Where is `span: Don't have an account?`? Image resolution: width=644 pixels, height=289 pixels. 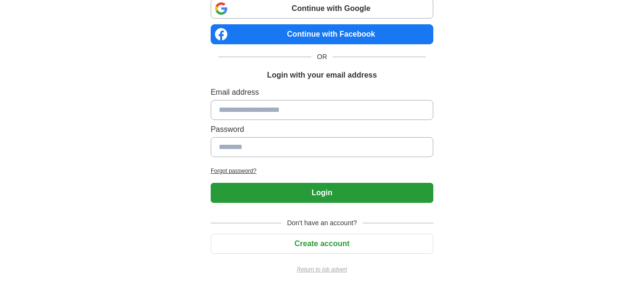
span: Don't have an account? is located at coordinates (322, 223).